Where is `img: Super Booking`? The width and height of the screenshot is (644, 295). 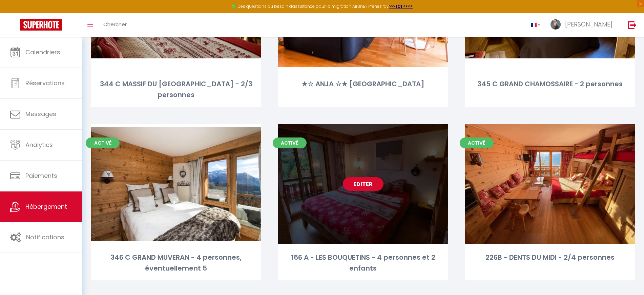
img: Super Booking is located at coordinates (41, 24).